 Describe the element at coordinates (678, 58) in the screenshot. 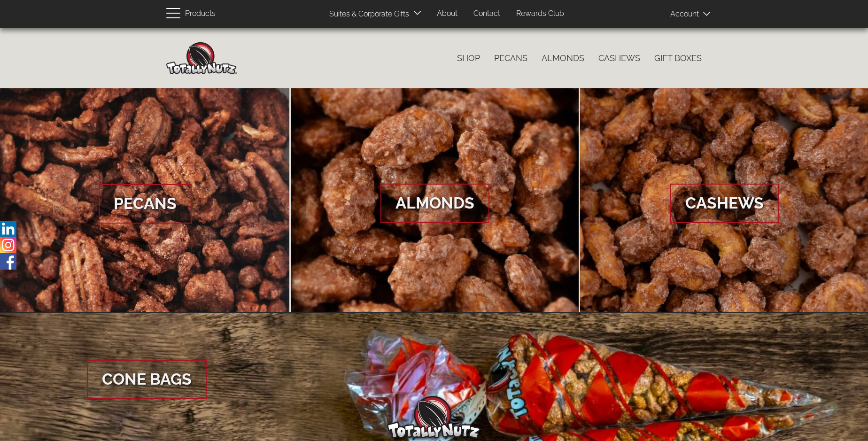

I see `a: Gift Boxes` at that location.